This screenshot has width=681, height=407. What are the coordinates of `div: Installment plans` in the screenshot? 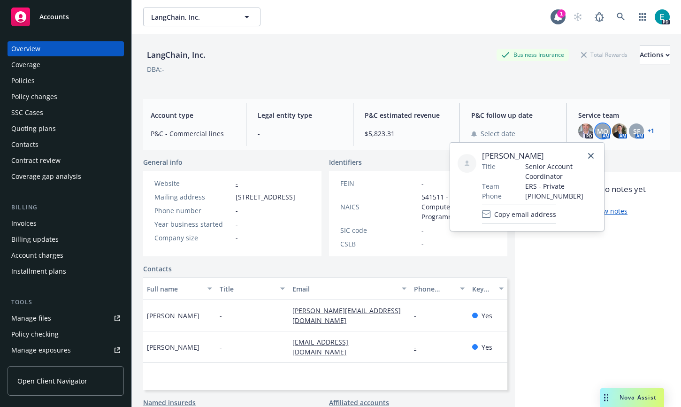 It's located at (38, 271).